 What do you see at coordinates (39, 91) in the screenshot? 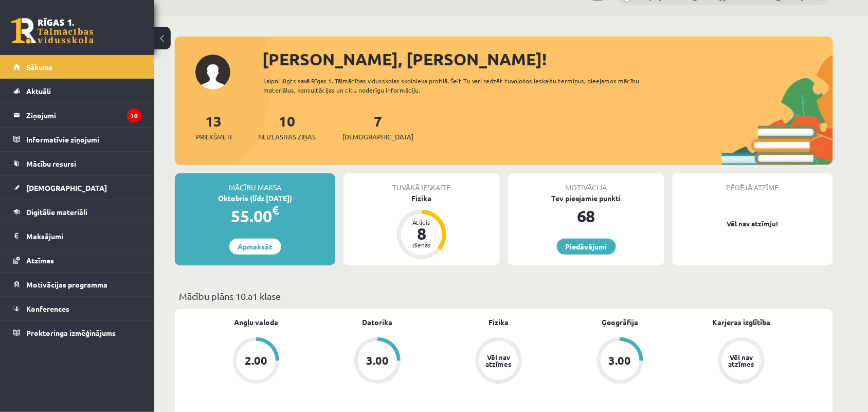
I see `span: Aktuāli` at bounding box center [39, 91].